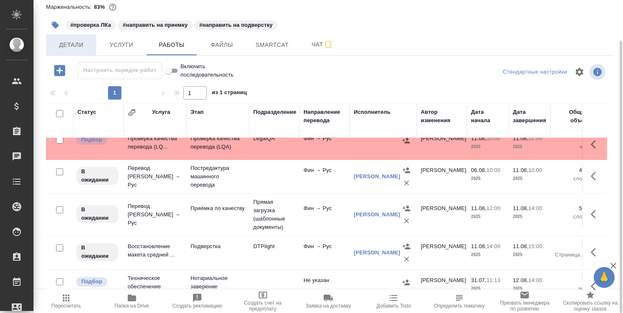  What do you see at coordinates (218, 246) in the screenshot?
I see `p: Подверстка` at bounding box center [218, 246].